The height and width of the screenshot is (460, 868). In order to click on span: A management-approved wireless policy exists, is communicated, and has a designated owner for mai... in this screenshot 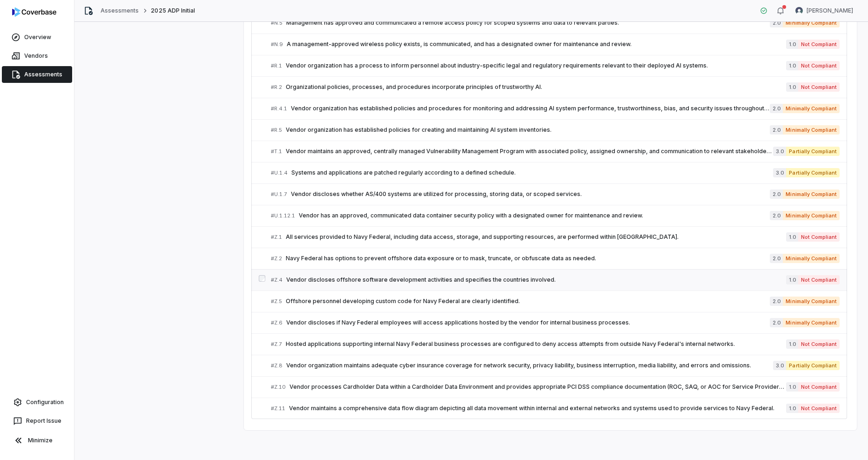, I will do `click(536, 44)`.